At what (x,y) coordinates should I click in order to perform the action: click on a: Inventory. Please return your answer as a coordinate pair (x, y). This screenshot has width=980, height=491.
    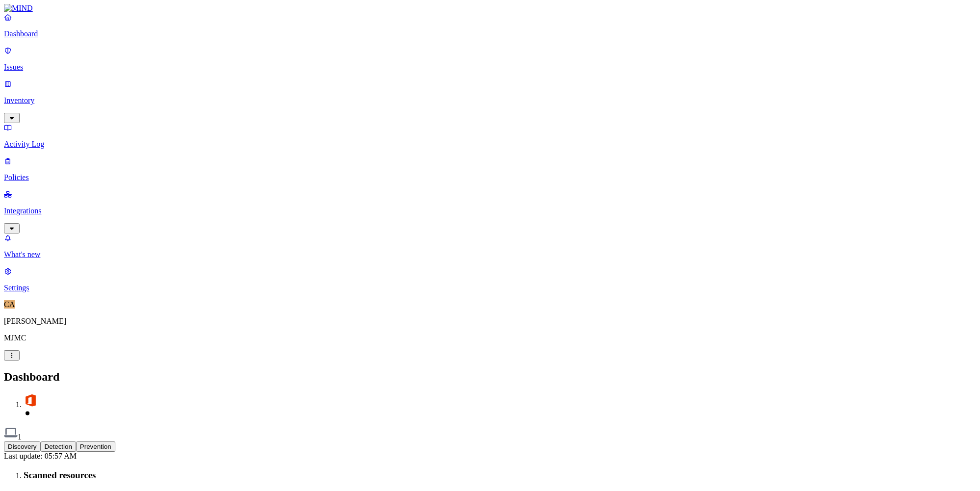
    Looking at the image, I should click on (490, 101).